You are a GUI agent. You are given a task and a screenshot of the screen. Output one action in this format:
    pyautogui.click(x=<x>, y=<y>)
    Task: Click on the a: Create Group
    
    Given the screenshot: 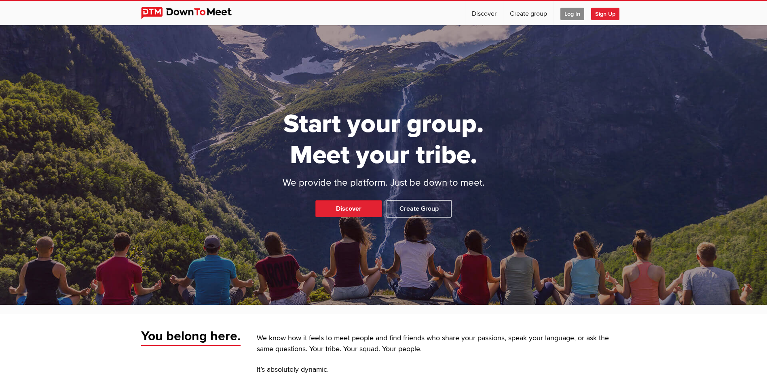 What is the action you would take?
    pyautogui.click(x=419, y=209)
    